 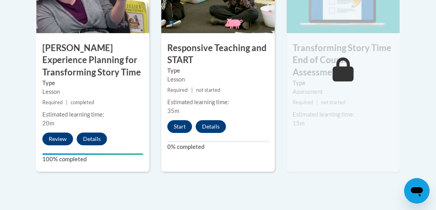 I want to click on div: Assessment, so click(x=343, y=92).